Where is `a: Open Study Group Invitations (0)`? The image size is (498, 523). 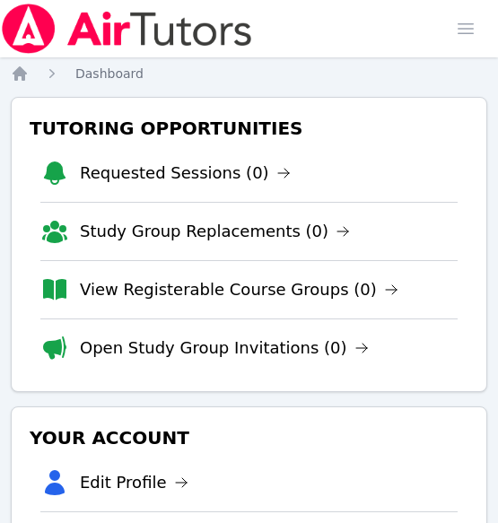 a: Open Study Group Invitations (0) is located at coordinates (224, 348).